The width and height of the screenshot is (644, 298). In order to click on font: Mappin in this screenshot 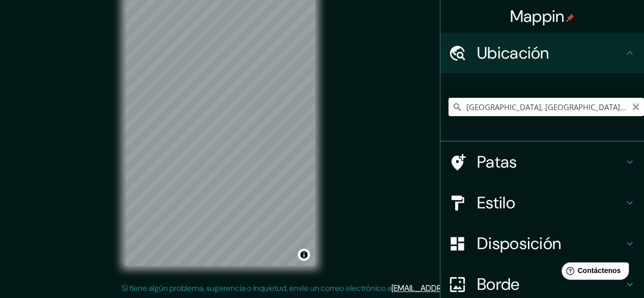, I will do `click(537, 16)`.